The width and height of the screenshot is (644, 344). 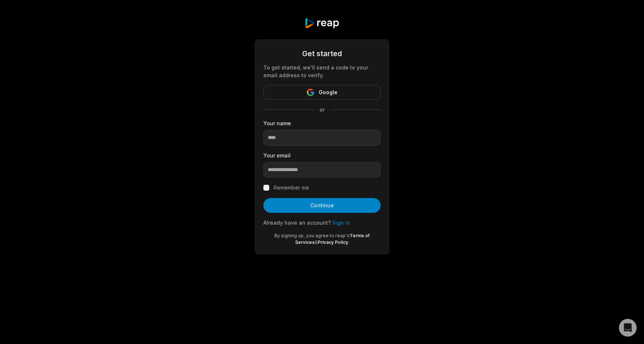 I want to click on button: Continue, so click(x=322, y=206).